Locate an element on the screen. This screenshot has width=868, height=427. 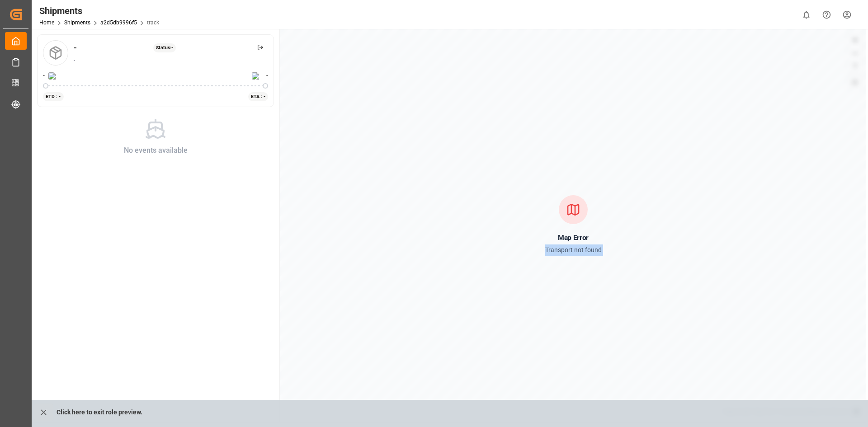
div: Shipments is located at coordinates (99, 11).